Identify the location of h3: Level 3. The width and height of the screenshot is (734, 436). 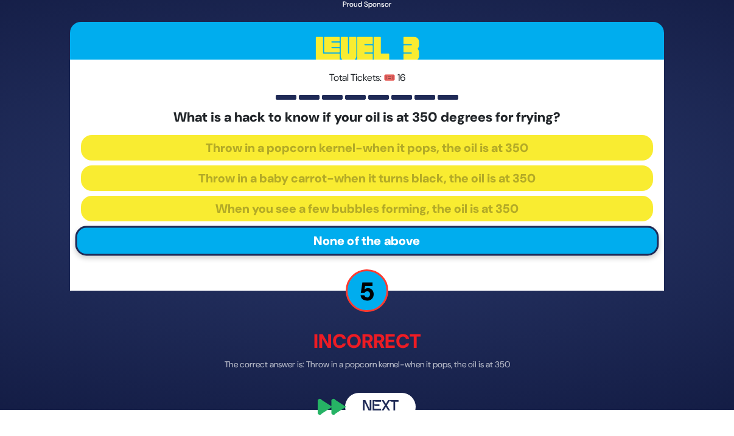
(367, 49).